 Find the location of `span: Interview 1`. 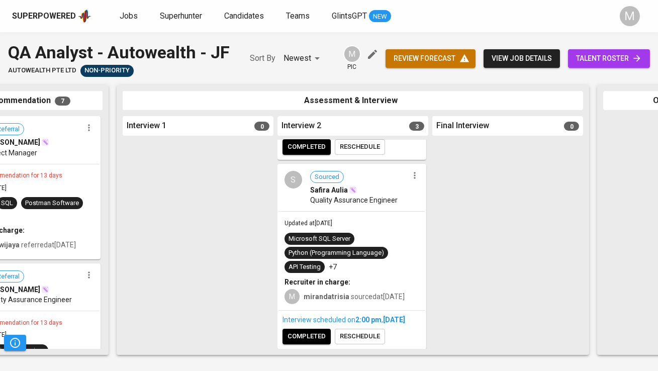

span: Interview 1 is located at coordinates (146, 126).